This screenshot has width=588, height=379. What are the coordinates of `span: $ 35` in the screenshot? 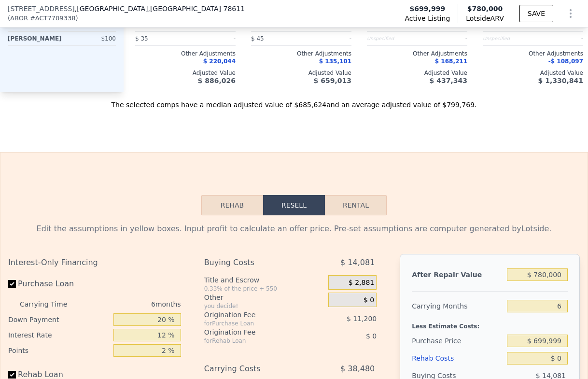 It's located at (141, 39).